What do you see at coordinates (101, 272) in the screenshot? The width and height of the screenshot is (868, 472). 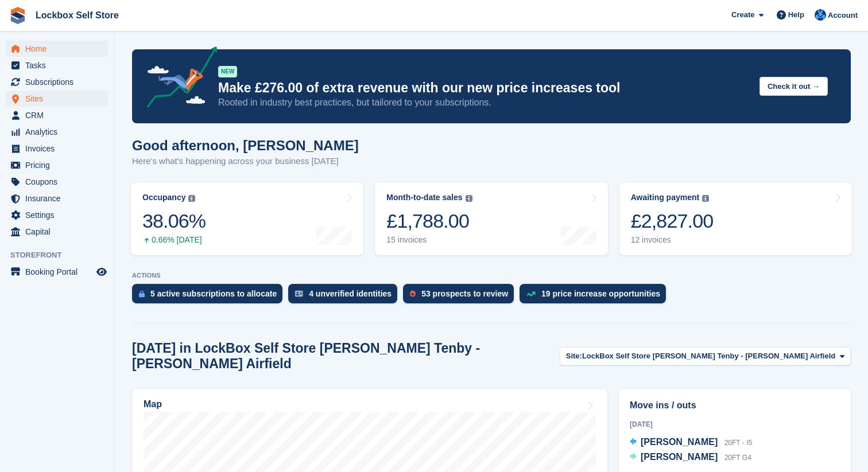 I see `a: Preview store` at bounding box center [101, 272].